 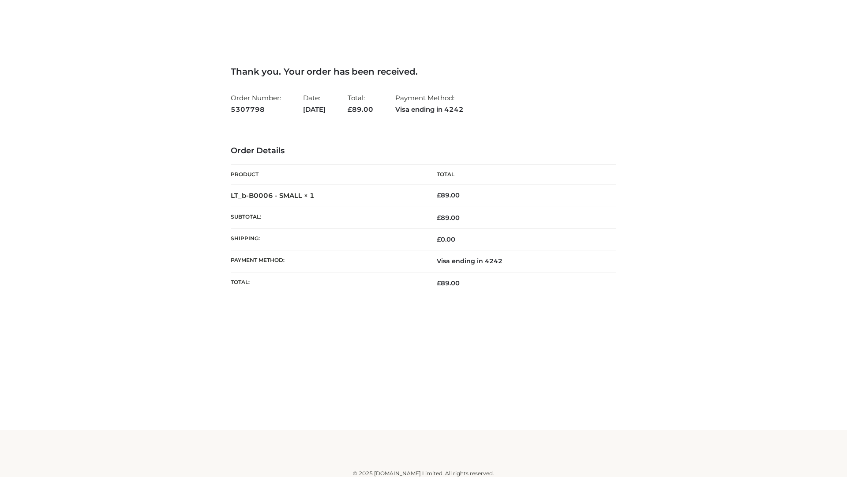 I want to click on th: Payment method:, so click(x=327, y=261).